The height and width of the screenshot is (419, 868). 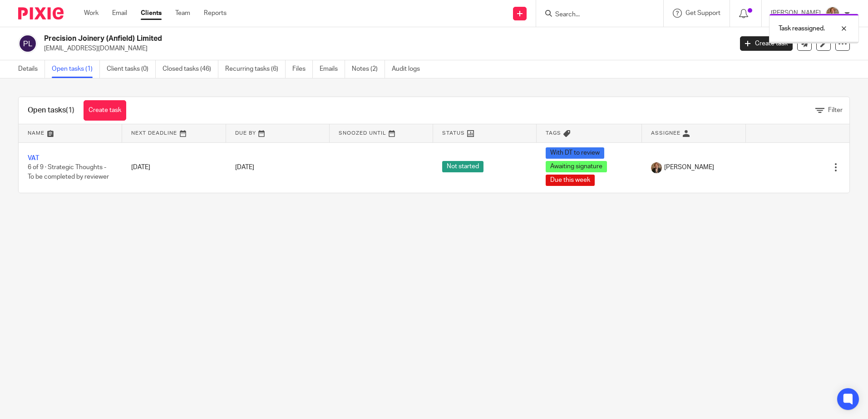 I want to click on a: Reports, so click(x=215, y=13).